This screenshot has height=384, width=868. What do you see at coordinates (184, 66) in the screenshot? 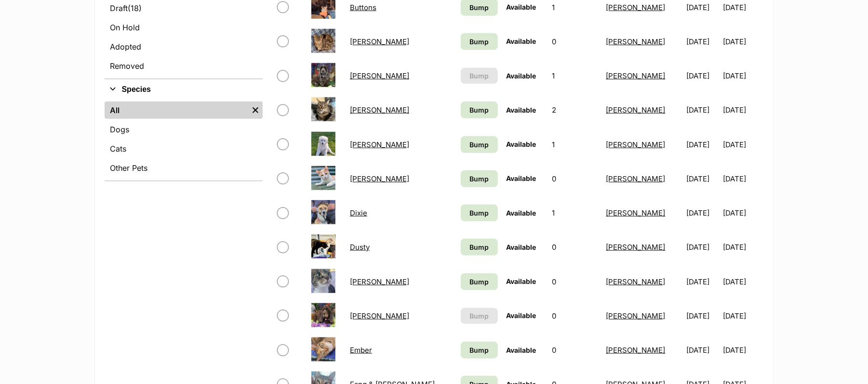
I see `a: Removed` at bounding box center [184, 66].